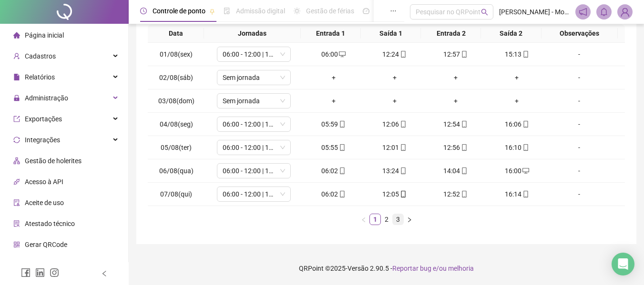 This screenshot has height=285, width=644. What do you see at coordinates (253, 77) in the screenshot?
I see `span: Sem jornada` at bounding box center [253, 77].